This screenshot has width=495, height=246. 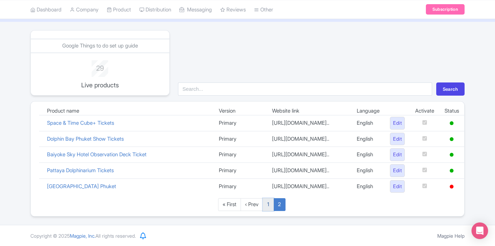 What do you see at coordinates (368, 111) in the screenshot?
I see `td: Language` at bounding box center [368, 111].